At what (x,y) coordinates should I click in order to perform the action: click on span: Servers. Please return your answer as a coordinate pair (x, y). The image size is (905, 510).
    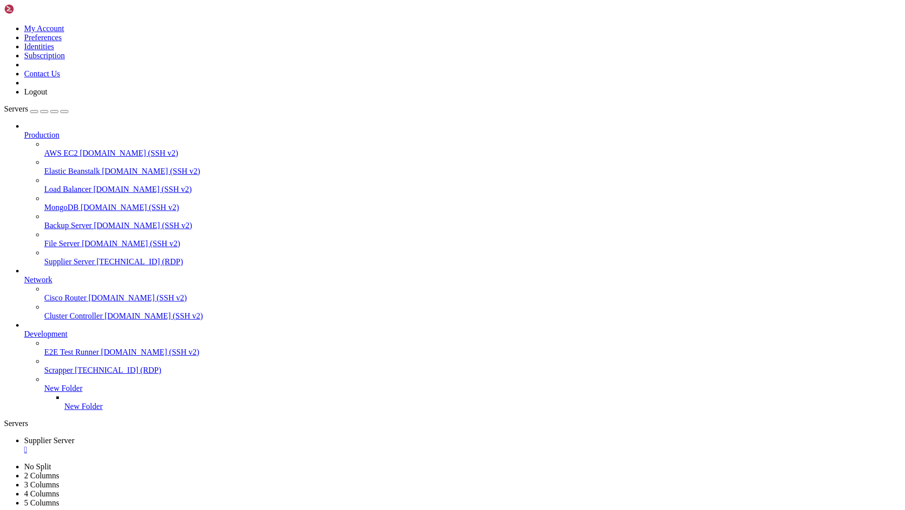
    Looking at the image, I should click on (16, 109).